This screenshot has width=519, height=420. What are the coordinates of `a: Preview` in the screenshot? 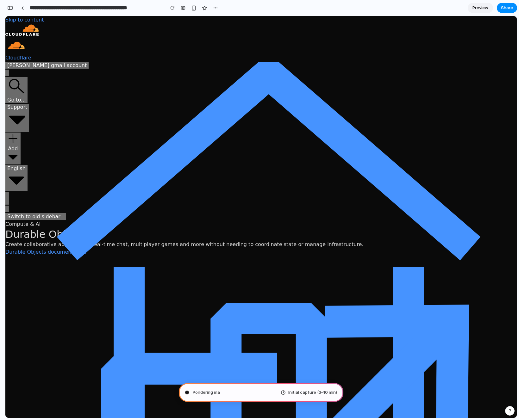 It's located at (480, 8).